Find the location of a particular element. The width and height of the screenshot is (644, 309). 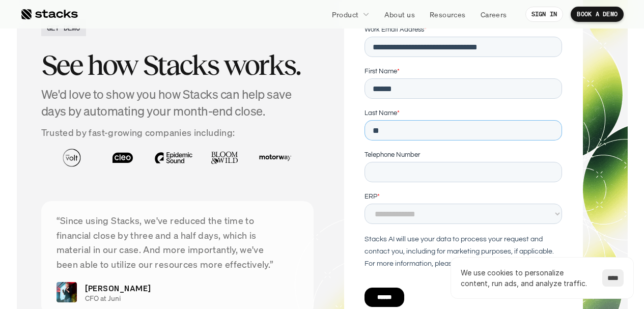

p: We use cookies to personalize content, run ads, and analyze traffic. is located at coordinates (527, 278).